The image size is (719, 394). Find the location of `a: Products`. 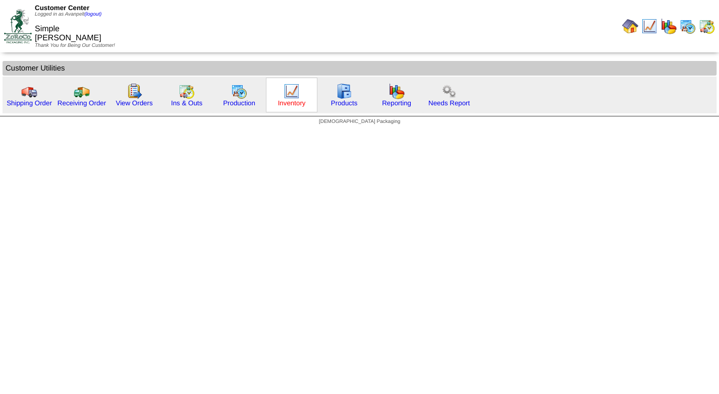

a: Products is located at coordinates (344, 103).